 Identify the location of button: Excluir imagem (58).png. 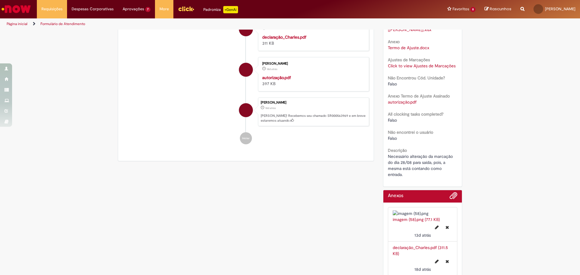
(447, 227).